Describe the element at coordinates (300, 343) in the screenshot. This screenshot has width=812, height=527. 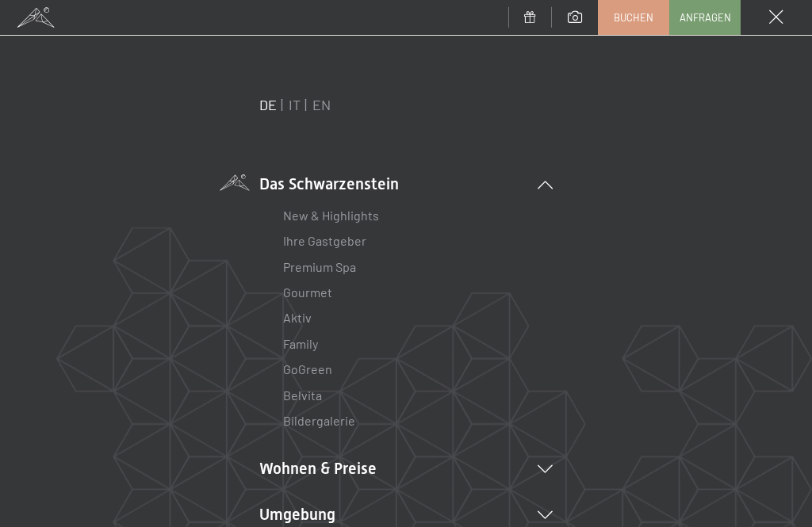
I see `a: Family` at that location.